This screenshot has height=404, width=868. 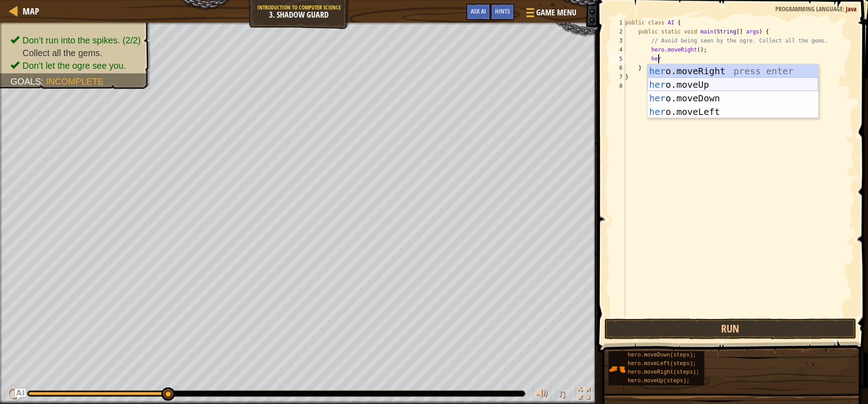 What do you see at coordinates (617, 32) in the screenshot?
I see `div: 2` at bounding box center [617, 32].